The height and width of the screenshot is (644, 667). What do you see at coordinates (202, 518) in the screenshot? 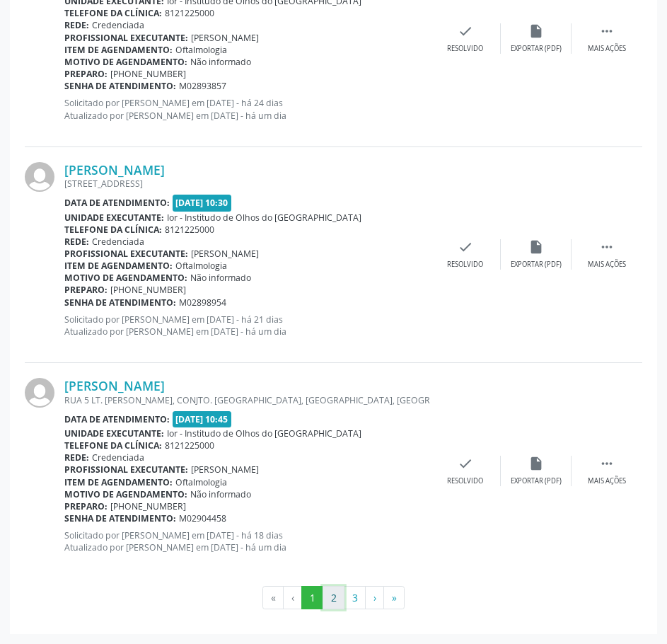
I see `span: M02904458` at bounding box center [202, 518].